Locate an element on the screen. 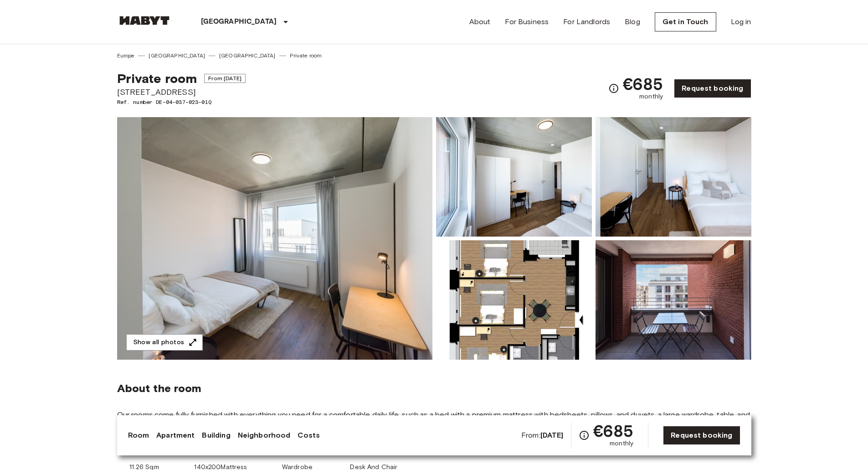  span: Our rooms come fully furnished with everything you need for a comfortable daily life, such as a b... is located at coordinates (434, 420).